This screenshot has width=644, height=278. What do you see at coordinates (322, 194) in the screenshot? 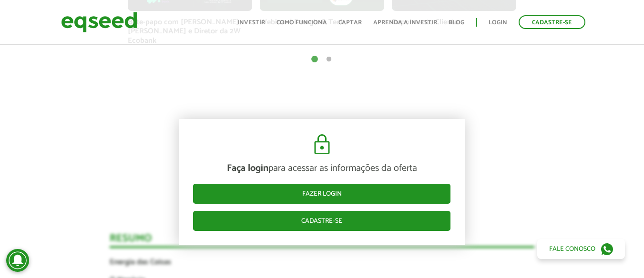
I see `a: Fazer login` at bounding box center [322, 194].